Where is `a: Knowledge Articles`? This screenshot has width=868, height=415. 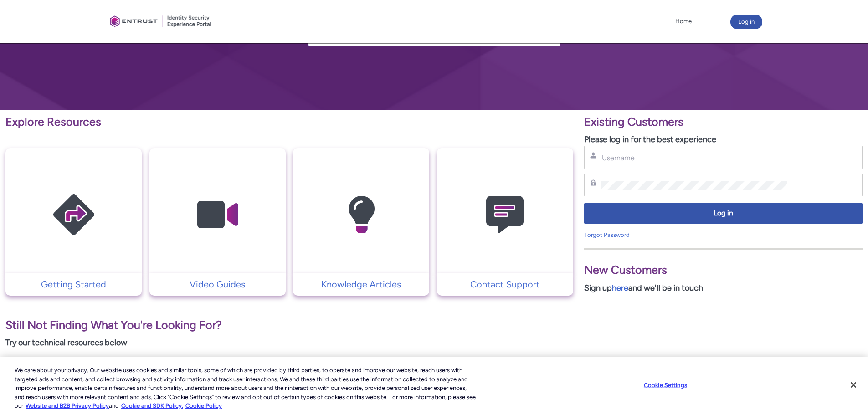 a: Knowledge Articles is located at coordinates (361, 284).